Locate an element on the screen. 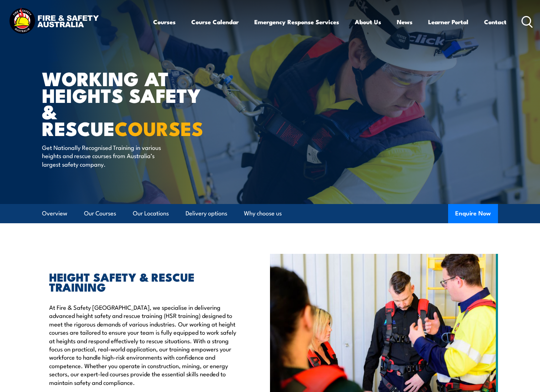 The height and width of the screenshot is (392, 540). a: Emergency Response Services is located at coordinates (297, 22).